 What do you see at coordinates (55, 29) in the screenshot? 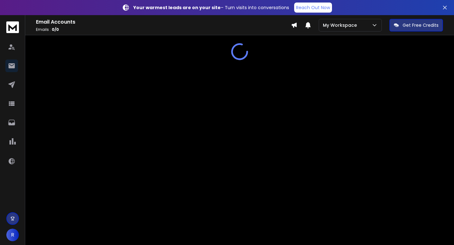
I see `span: 0 / 0` at bounding box center [55, 29].